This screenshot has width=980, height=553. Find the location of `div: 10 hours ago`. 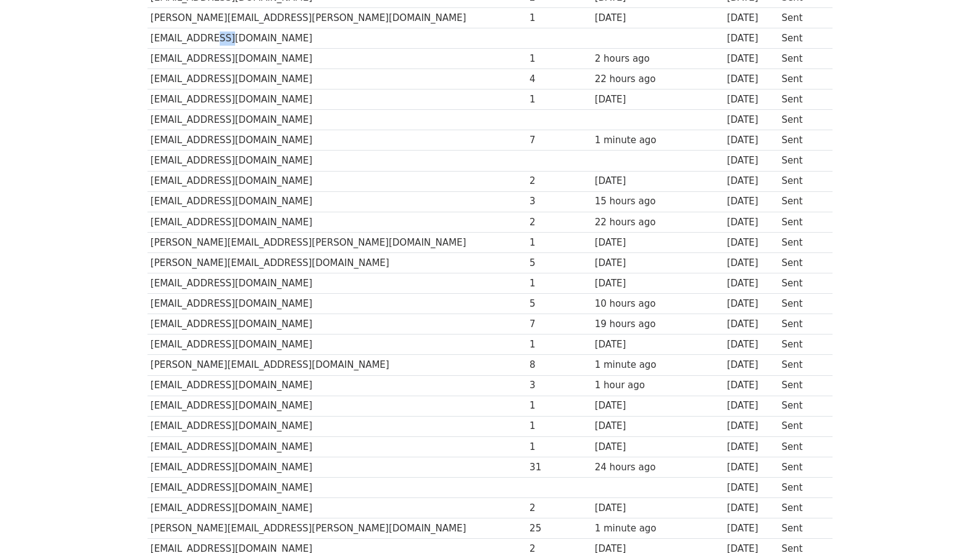

div: 10 hours ago is located at coordinates (658, 304).